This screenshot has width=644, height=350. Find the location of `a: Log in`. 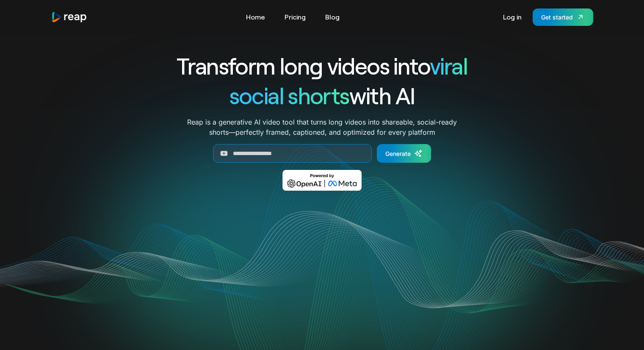

a: Log in is located at coordinates (512, 17).